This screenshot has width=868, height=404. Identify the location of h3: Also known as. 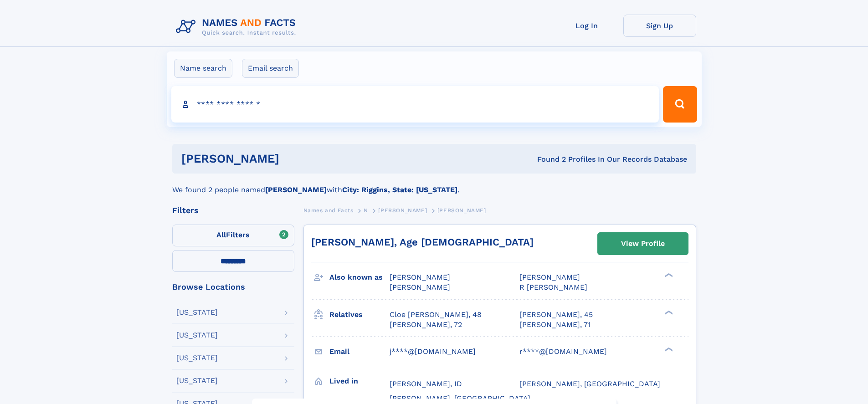
(360, 278).